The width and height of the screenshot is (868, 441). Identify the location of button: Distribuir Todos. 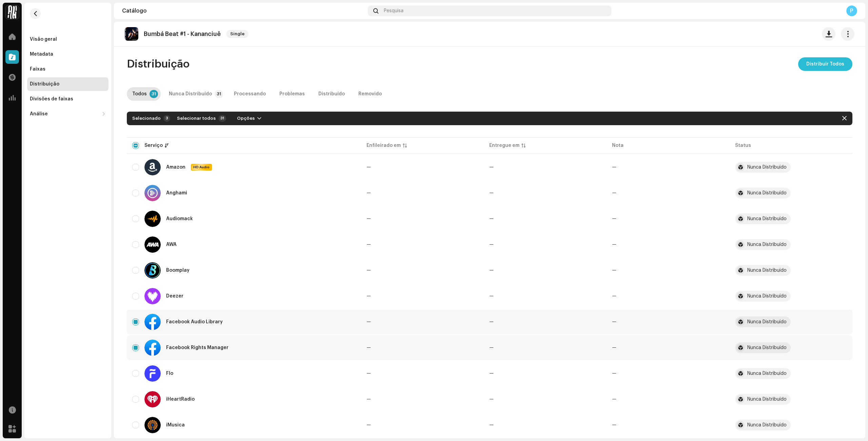
(825, 64).